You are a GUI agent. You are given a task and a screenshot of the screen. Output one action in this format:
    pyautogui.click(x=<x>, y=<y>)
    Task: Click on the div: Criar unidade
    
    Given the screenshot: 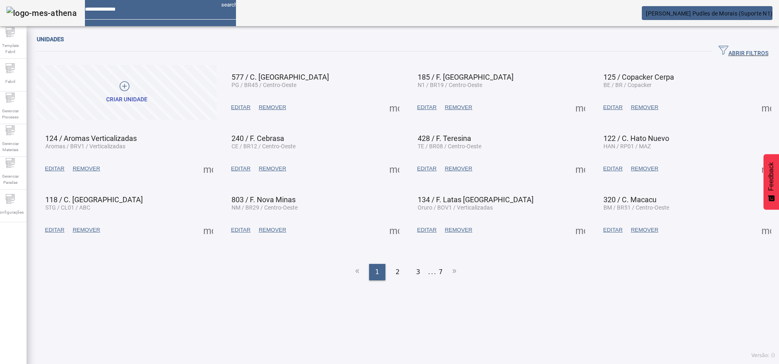 What is the action you would take?
    pyautogui.click(x=127, y=100)
    